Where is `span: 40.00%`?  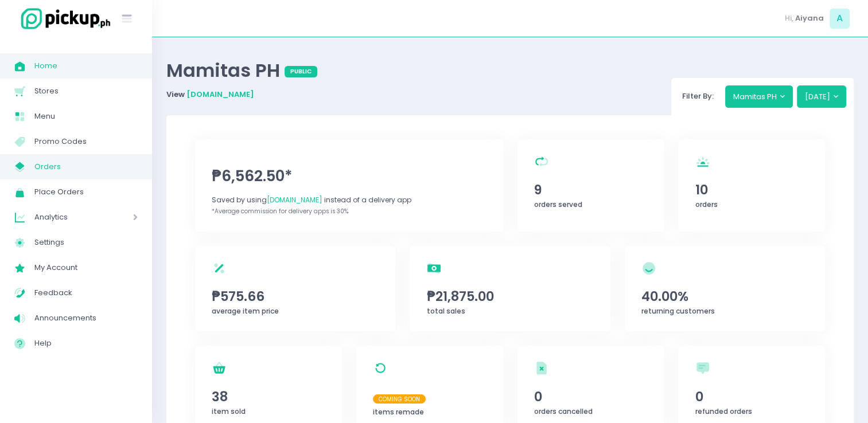
span: 40.00% is located at coordinates (724, 297).